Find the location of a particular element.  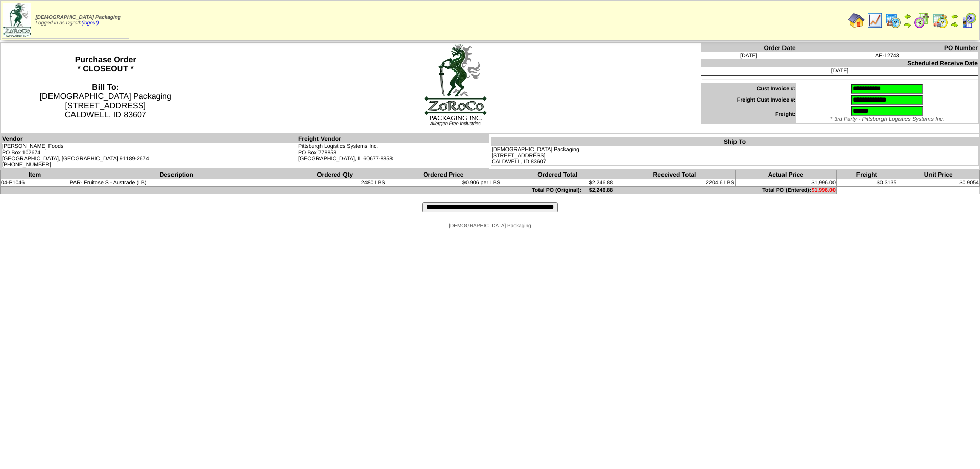

img: logoBig.jpg is located at coordinates (455, 82).